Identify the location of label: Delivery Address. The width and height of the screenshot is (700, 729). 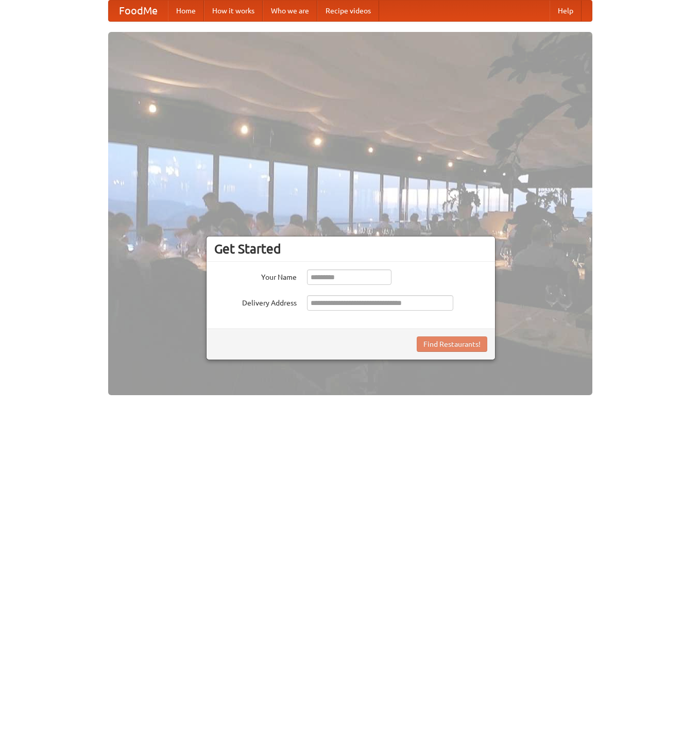
(256, 301).